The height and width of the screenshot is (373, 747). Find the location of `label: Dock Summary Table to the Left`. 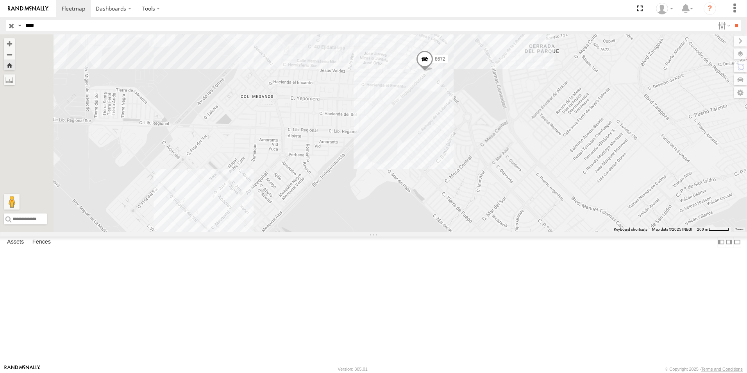

label: Dock Summary Table to the Left is located at coordinates (721, 242).